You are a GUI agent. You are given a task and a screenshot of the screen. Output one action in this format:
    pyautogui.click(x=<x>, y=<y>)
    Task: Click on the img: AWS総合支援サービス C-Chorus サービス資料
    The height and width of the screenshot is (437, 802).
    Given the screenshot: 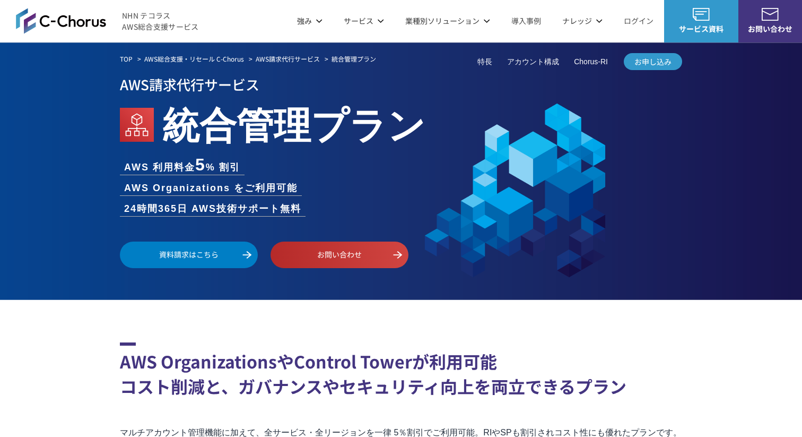 What is the action you would take?
    pyautogui.click(x=702, y=14)
    